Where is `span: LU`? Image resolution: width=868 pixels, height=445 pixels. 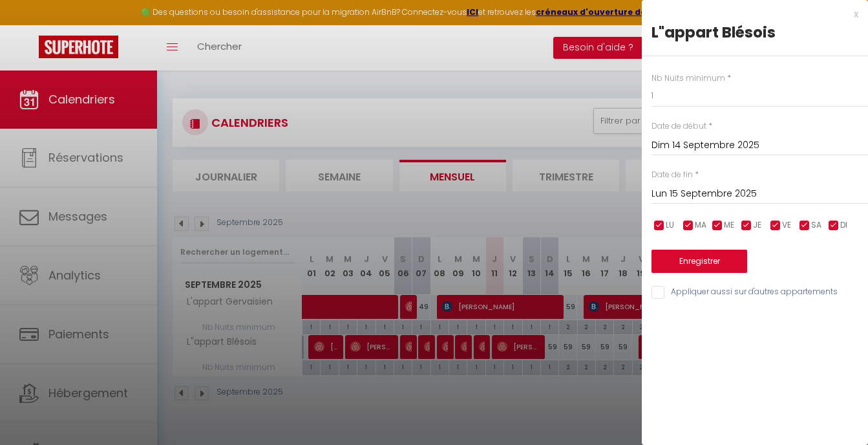 span: LU is located at coordinates (670, 225).